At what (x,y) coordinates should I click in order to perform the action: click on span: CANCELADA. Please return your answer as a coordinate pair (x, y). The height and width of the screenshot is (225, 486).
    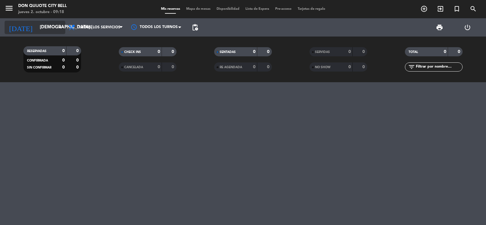
    Looking at the image, I should click on (134, 67).